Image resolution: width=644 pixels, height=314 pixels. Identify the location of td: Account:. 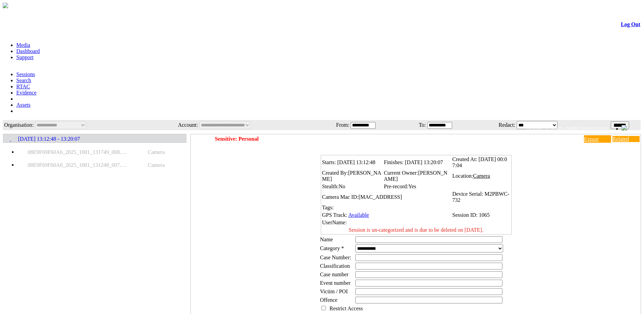
(175, 125).